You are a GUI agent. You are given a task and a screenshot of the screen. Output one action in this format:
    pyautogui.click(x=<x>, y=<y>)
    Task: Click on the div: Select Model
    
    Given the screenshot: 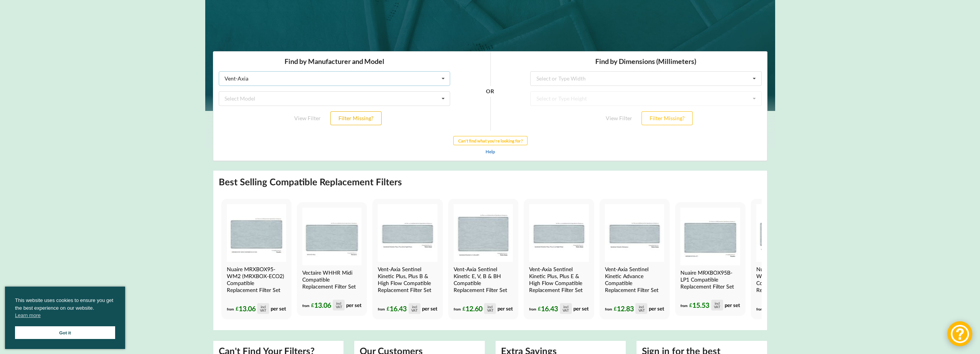 What is the action you would take?
    pyautogui.click(x=27, y=47)
    